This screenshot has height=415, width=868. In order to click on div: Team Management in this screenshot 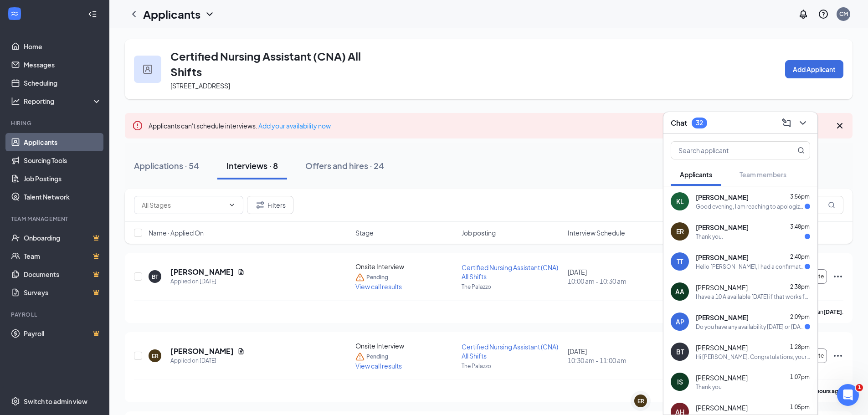, I will do `click(55, 219)`.